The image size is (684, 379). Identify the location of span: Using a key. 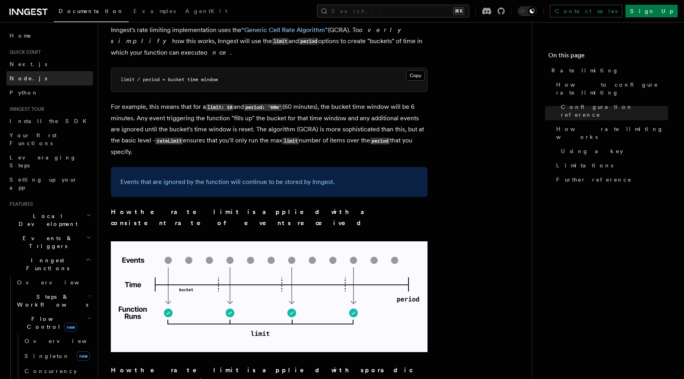
(592, 151).